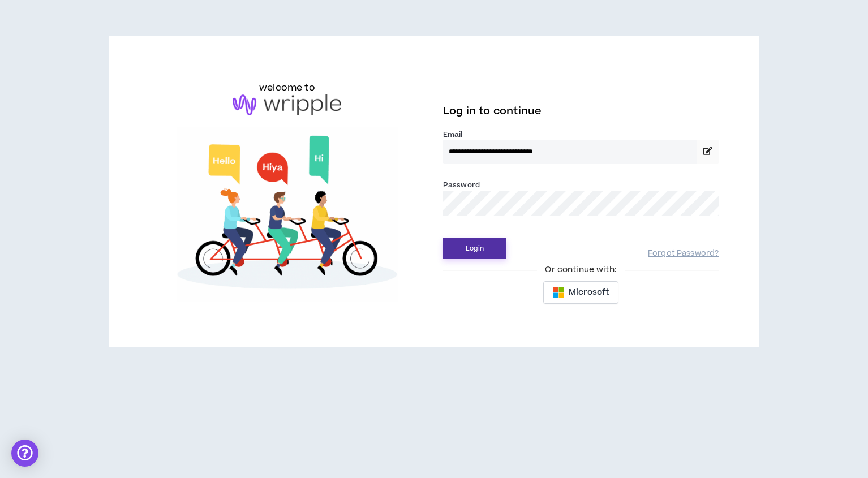 The height and width of the screenshot is (478, 868). I want to click on button: Login, so click(475, 248).